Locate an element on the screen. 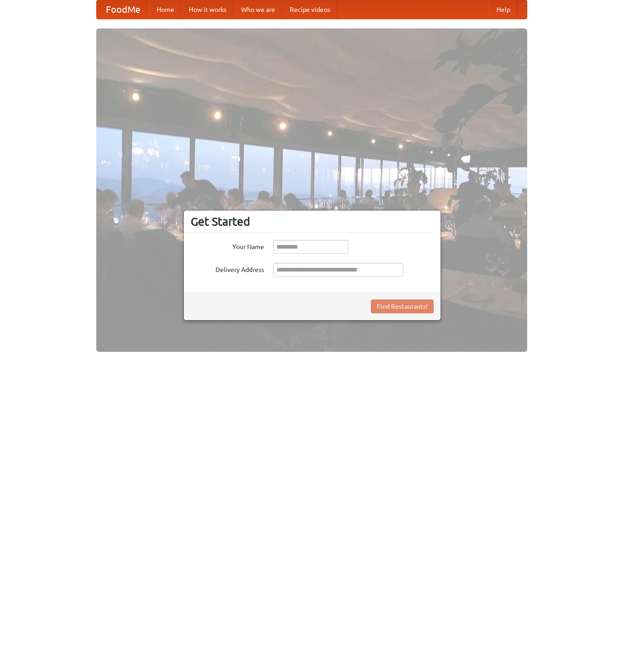 The height and width of the screenshot is (649, 623). label: Delivery Address is located at coordinates (228, 268).